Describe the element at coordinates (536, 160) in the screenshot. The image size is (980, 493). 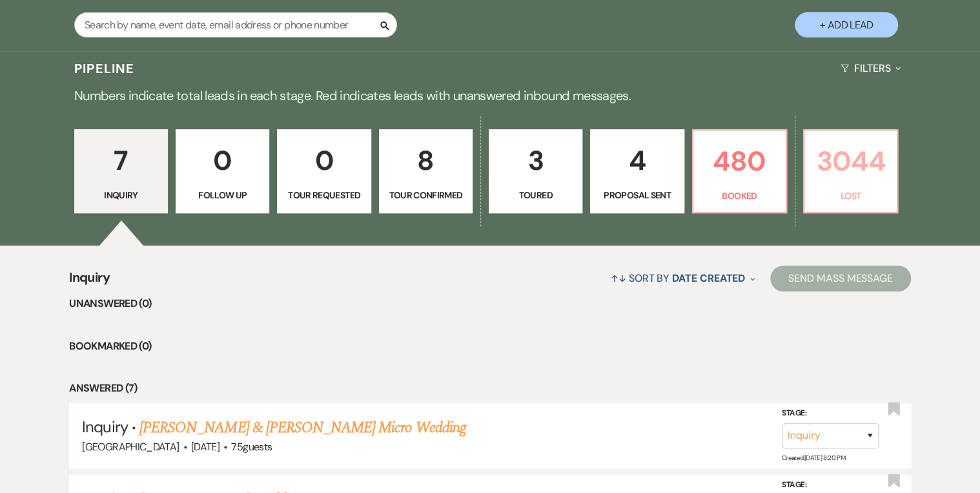
I see `p: 3` at that location.